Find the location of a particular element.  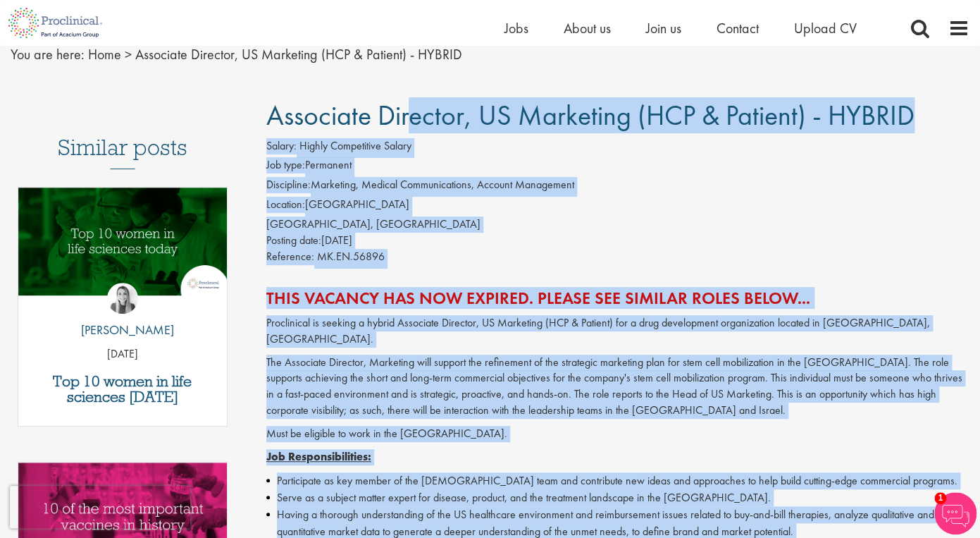

img: Chatbot is located at coordinates (955, 513).